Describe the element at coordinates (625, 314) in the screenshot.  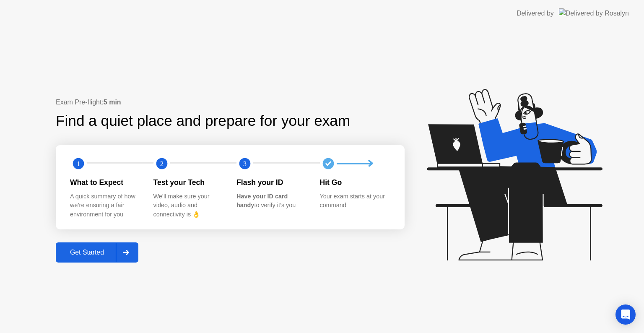
I see `div: Open Intercom Messenger` at that location.